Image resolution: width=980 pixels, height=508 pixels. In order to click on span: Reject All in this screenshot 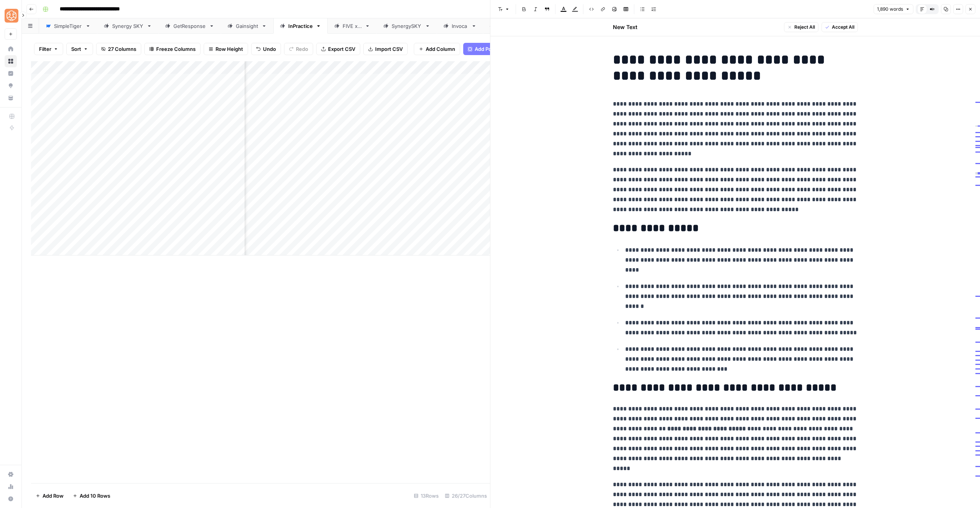, I will do `click(804, 27)`.